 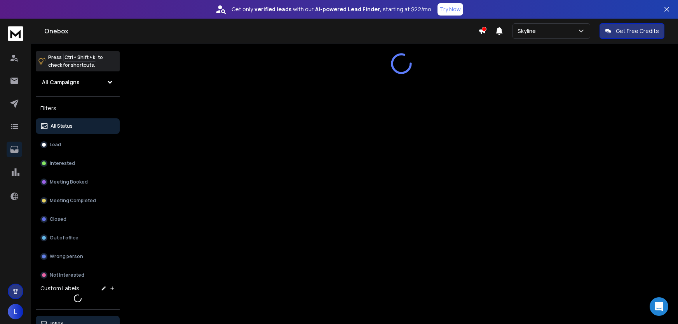 What do you see at coordinates (348, 9) in the screenshot?
I see `strong: AI-powered Lead Finder,` at bounding box center [348, 9].